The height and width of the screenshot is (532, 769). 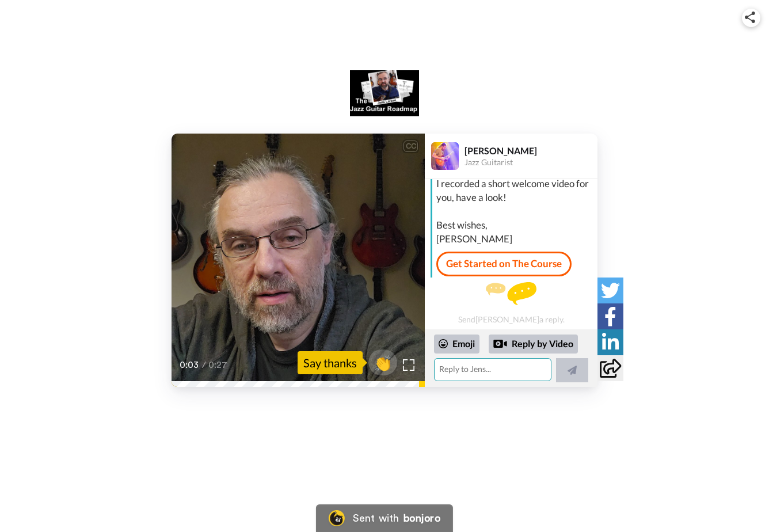 I want to click on img: Full screen, so click(x=408, y=365).